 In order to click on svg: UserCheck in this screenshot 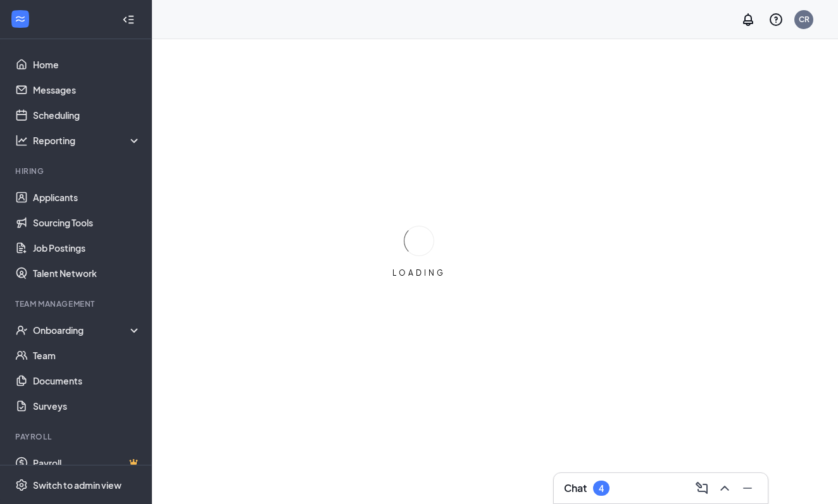, I will do `click(21, 330)`.